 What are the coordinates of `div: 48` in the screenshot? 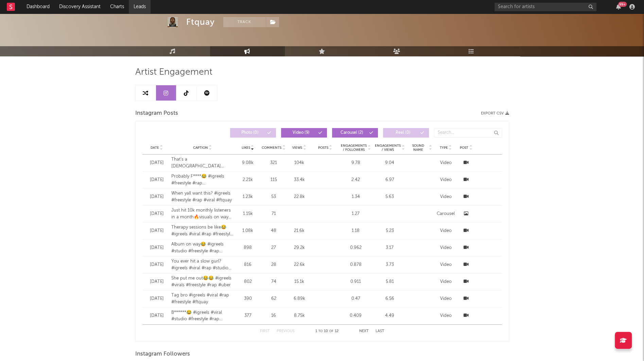 It's located at (274, 231).